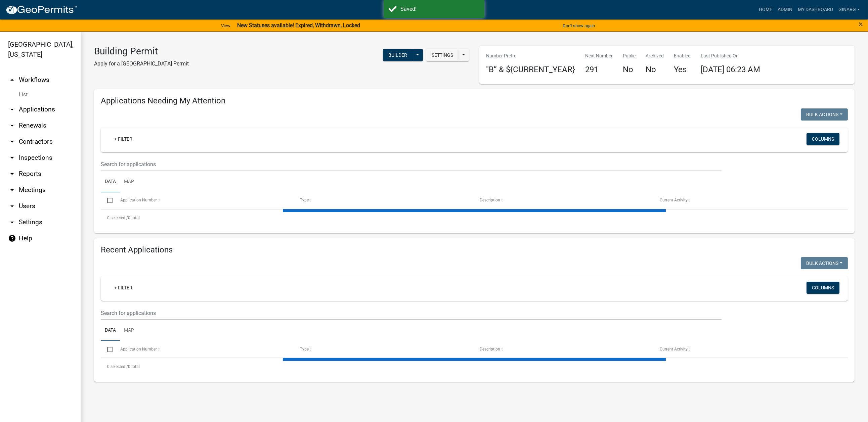  I want to click on button: Builder, so click(398, 55).